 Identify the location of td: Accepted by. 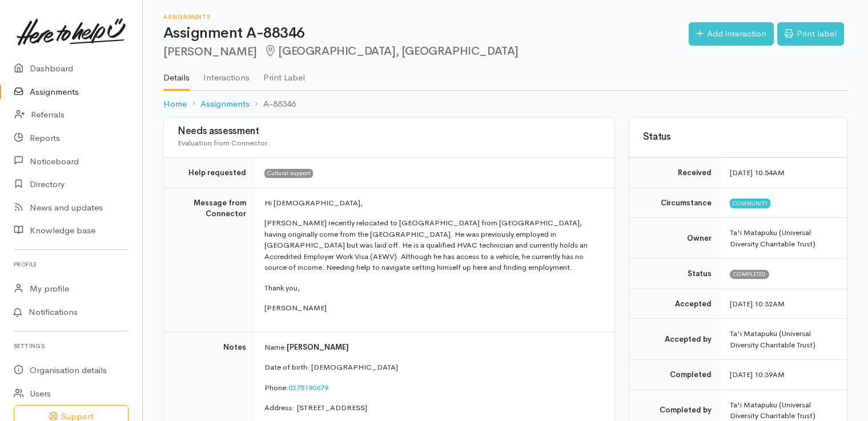
(675, 339).